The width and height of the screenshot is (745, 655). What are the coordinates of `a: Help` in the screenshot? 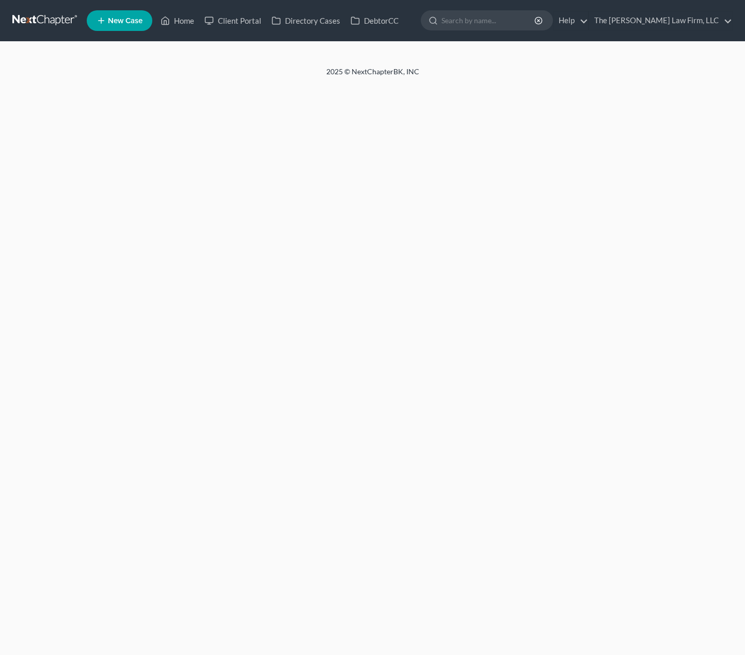 It's located at (570, 21).